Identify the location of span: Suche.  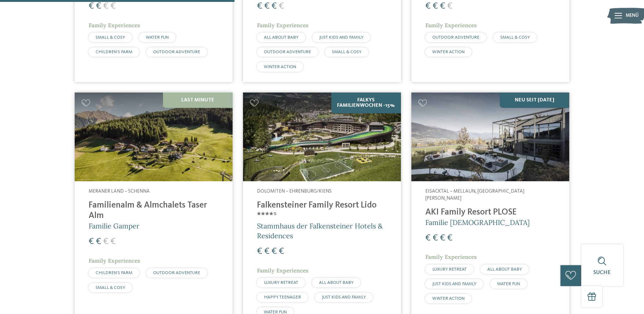
(602, 272).